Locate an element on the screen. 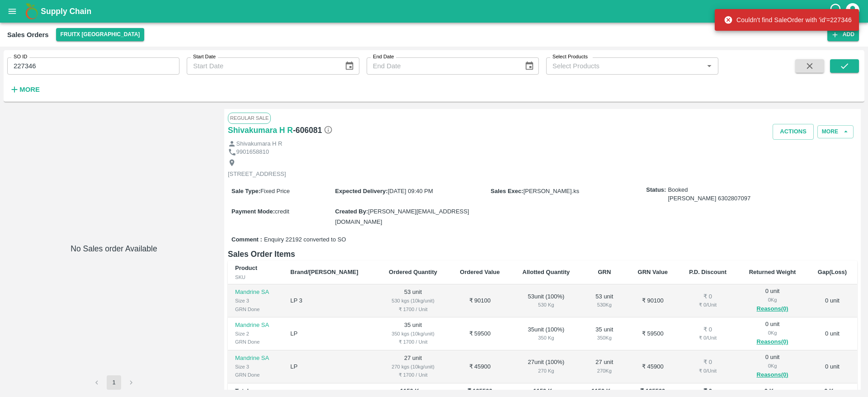  button: Actions is located at coordinates (792, 132).